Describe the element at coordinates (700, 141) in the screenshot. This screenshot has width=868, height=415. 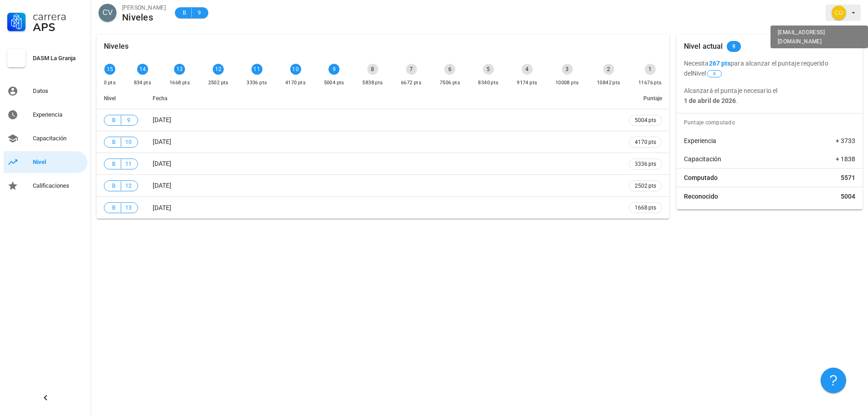
I see `span: Experiencia` at that location.